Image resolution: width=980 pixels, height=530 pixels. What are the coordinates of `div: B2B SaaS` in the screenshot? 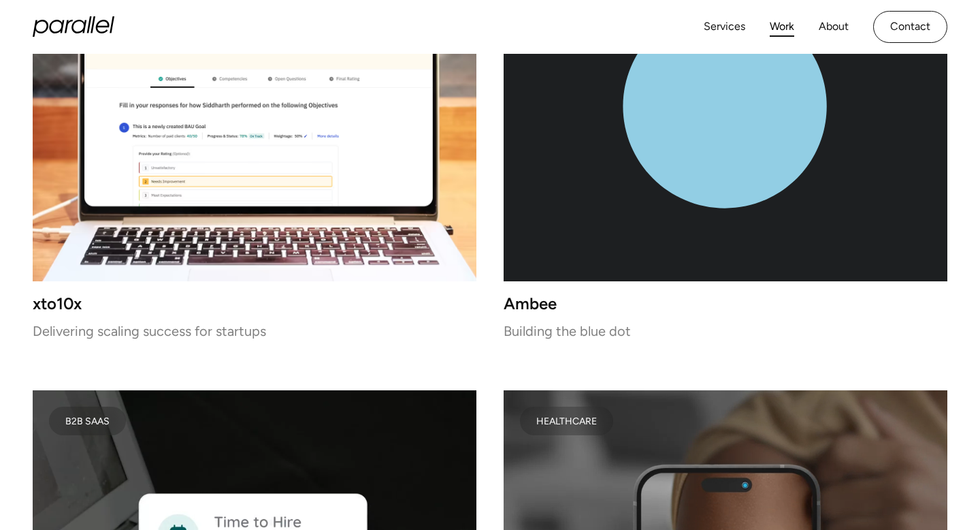 It's located at (87, 421).